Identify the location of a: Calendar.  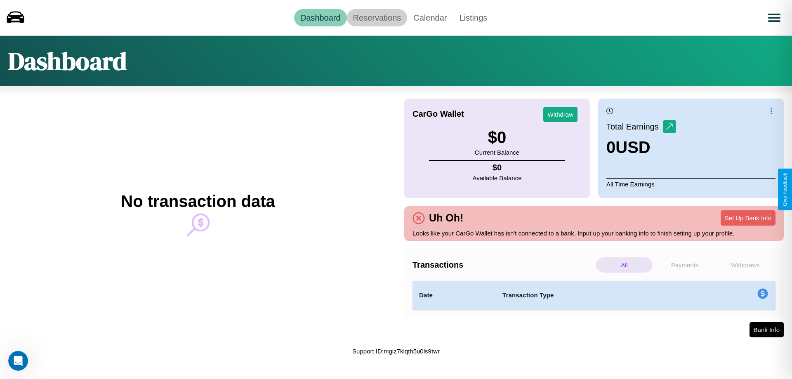
(430, 18).